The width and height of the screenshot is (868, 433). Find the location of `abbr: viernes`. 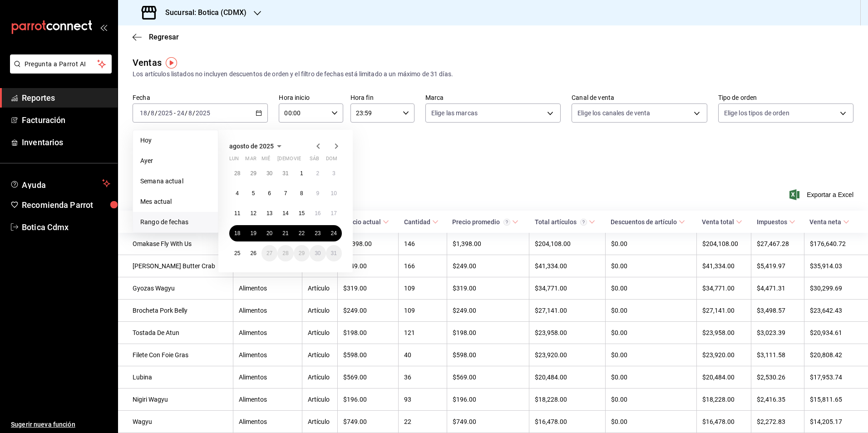

abbr: viernes is located at coordinates (297, 160).